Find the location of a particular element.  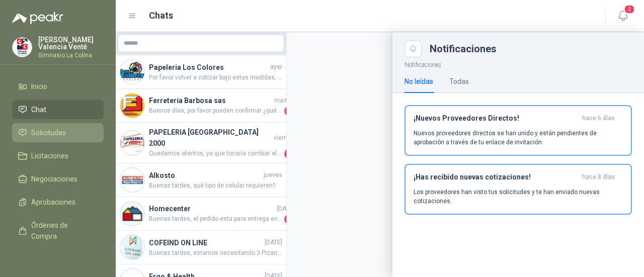

a: Chat is located at coordinates (58, 109).